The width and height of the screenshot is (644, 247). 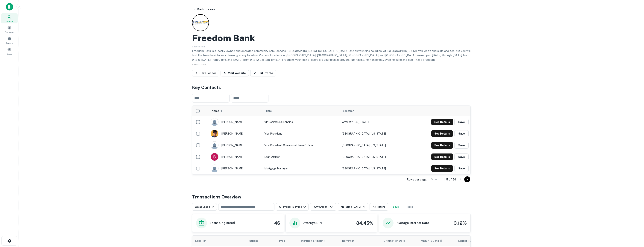 I want to click on th: Purpose, so click(x=260, y=241).